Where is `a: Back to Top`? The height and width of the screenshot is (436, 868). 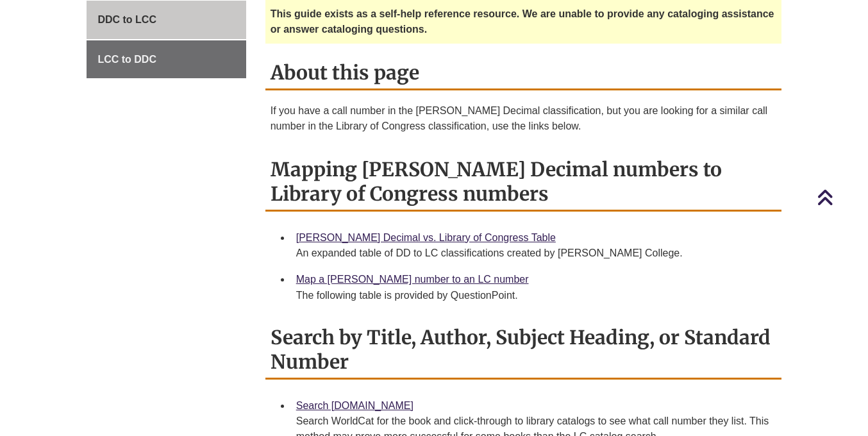
a: Back to Top is located at coordinates (840, 197).